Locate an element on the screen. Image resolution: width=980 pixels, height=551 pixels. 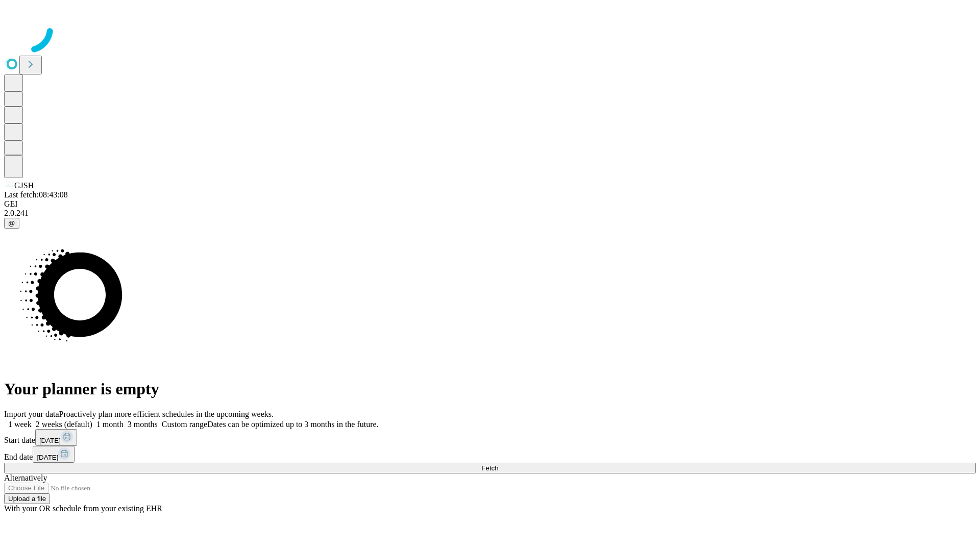
span: GJSH is located at coordinates (24, 185).